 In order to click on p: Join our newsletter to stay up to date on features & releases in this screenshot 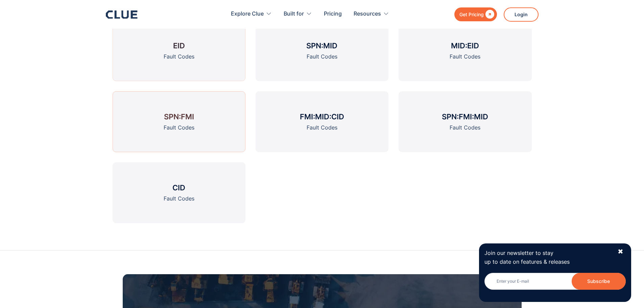, I will do `click(548, 257)`.